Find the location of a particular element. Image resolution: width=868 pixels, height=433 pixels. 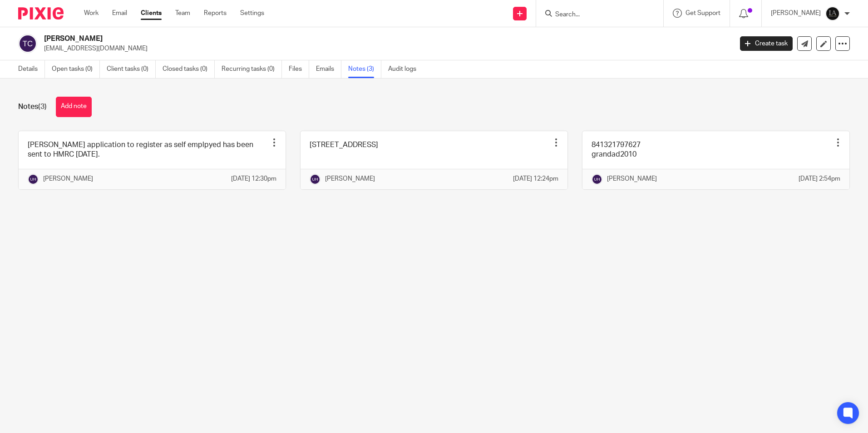

a: Audit logs is located at coordinates (406, 69).